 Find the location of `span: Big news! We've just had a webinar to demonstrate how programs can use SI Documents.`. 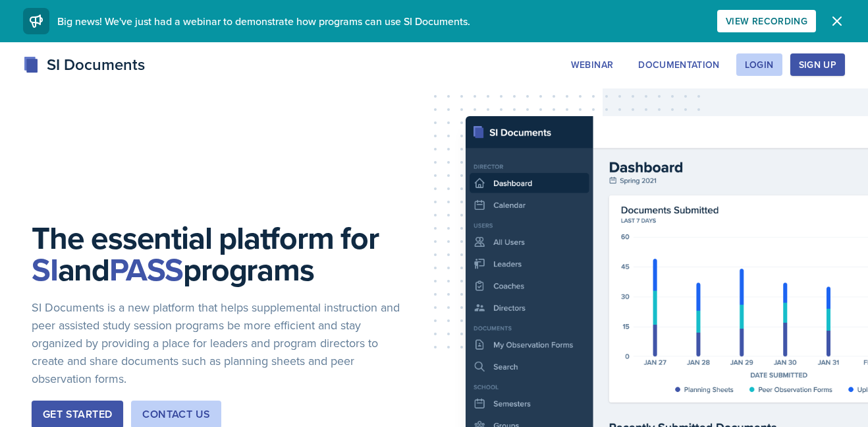

span: Big news! We've just had a webinar to demonstrate how programs can use SI Documents. is located at coordinates (264, 22).